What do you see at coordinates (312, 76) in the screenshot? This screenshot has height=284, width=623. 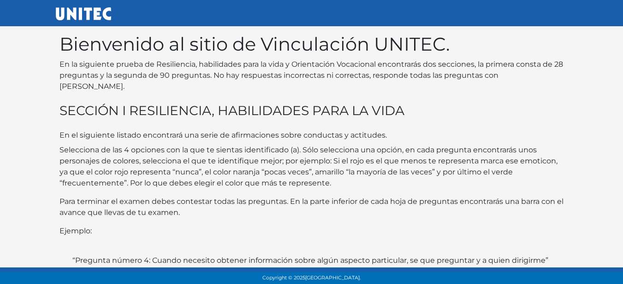 I see `p: En la siguiente prueba de Resiliencia, habilidades para la vida y Orientación Vocacional encontra...` at bounding box center [312, 76].